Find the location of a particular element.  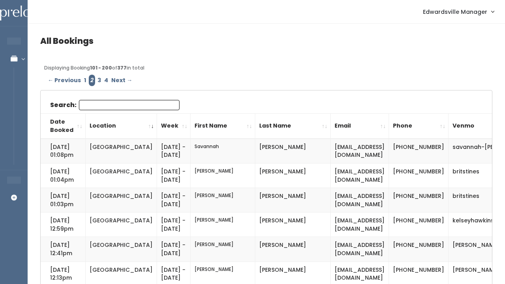

th: Date Booked: activate to sort column ascending is located at coordinates (63, 126).